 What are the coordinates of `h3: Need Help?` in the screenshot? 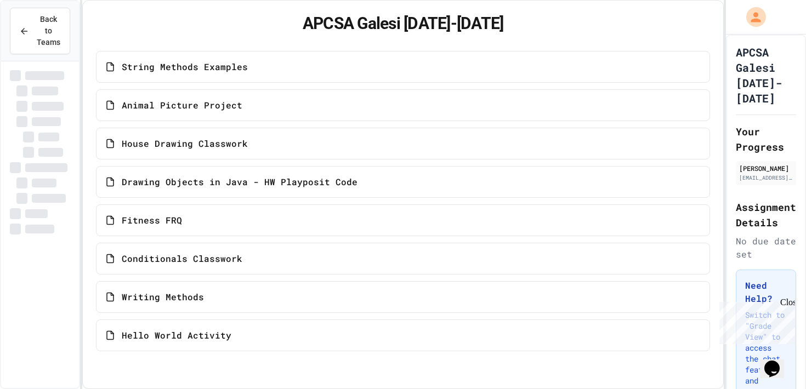 It's located at (766, 292).